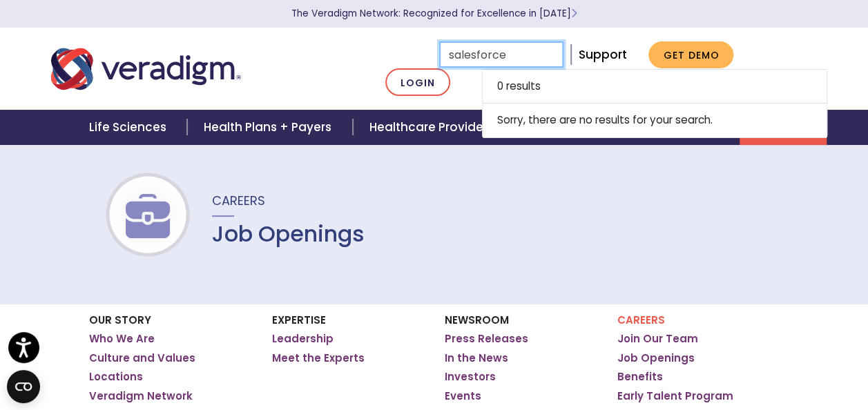 This screenshot has height=410, width=868. I want to click on h1: Job Openings, so click(288, 234).